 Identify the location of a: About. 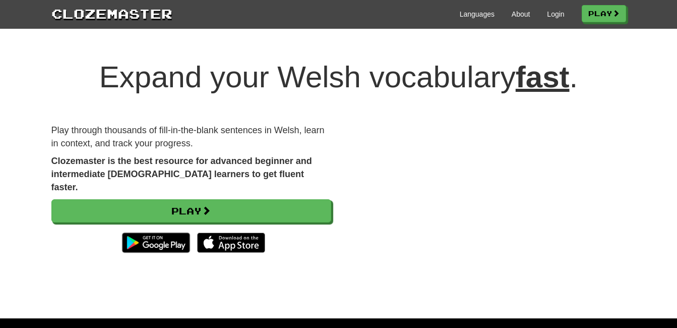
(521, 14).